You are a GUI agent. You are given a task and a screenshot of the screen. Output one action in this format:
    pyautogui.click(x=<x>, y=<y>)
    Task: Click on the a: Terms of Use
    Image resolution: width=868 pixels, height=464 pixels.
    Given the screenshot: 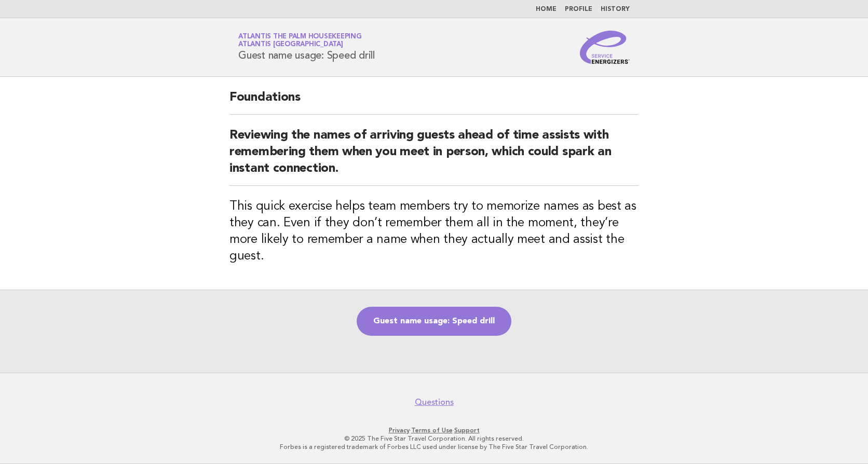 What is the action you would take?
    pyautogui.click(x=432, y=430)
    